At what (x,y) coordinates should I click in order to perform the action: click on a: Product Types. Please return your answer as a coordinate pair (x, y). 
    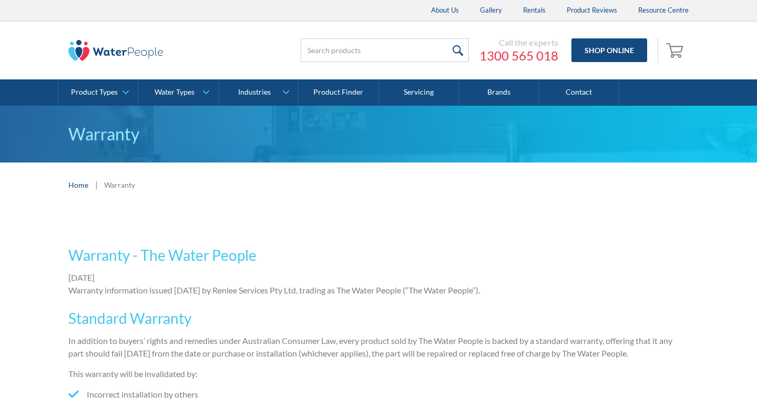
    Looking at the image, I should click on (98, 93).